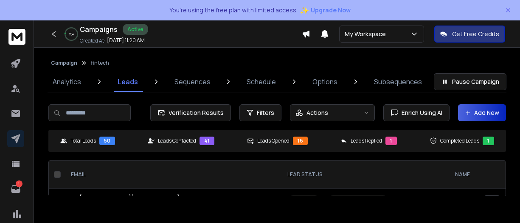  I want to click on a: Sequences, so click(192, 82).